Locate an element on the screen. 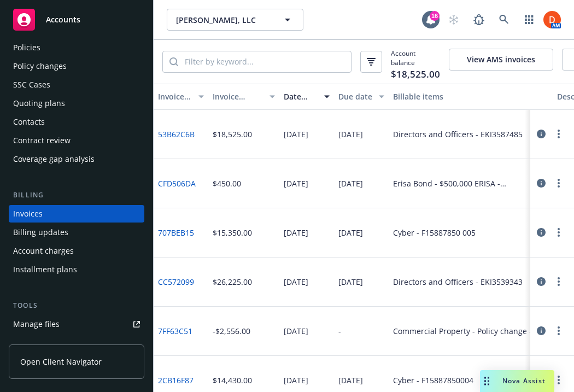 This screenshot has height=392, width=574. span: Accounts is located at coordinates (63, 20).